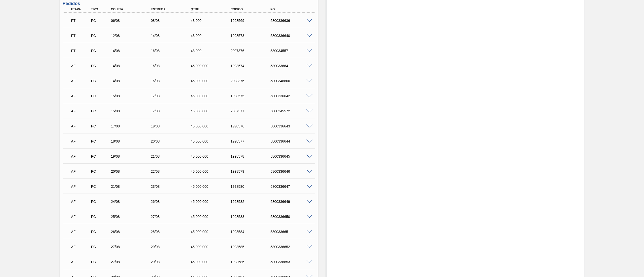 The width and height of the screenshot is (644, 277). I want to click on div: 19/08/2025, so click(132, 156).